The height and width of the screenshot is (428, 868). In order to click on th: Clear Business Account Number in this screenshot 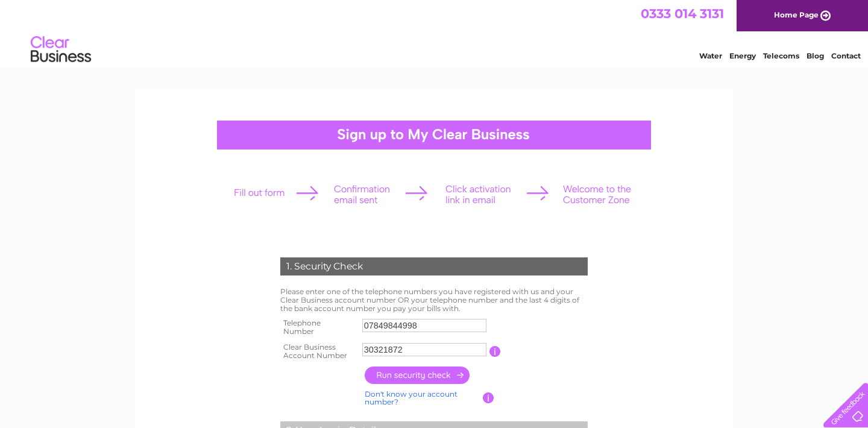, I will do `click(318, 351)`.